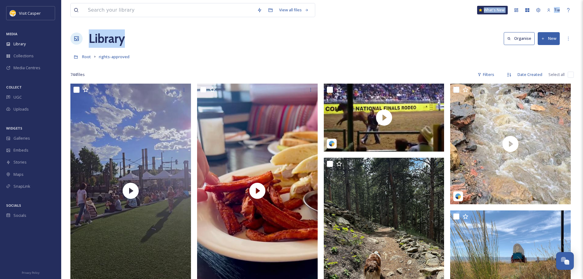 The image size is (583, 279). Describe the element at coordinates (12, 34) in the screenshot. I see `span: MEDIA` at that location.